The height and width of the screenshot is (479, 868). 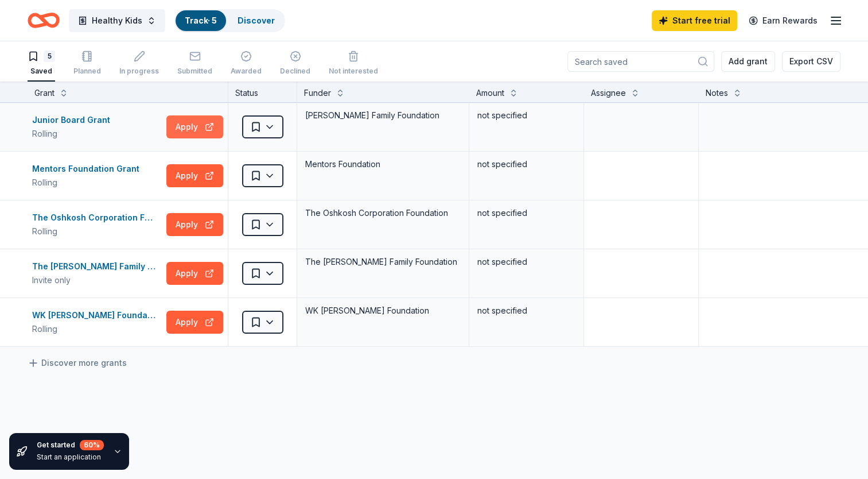 What do you see at coordinates (383, 164) in the screenshot?
I see `div: Mentors Foundation` at bounding box center [383, 164].